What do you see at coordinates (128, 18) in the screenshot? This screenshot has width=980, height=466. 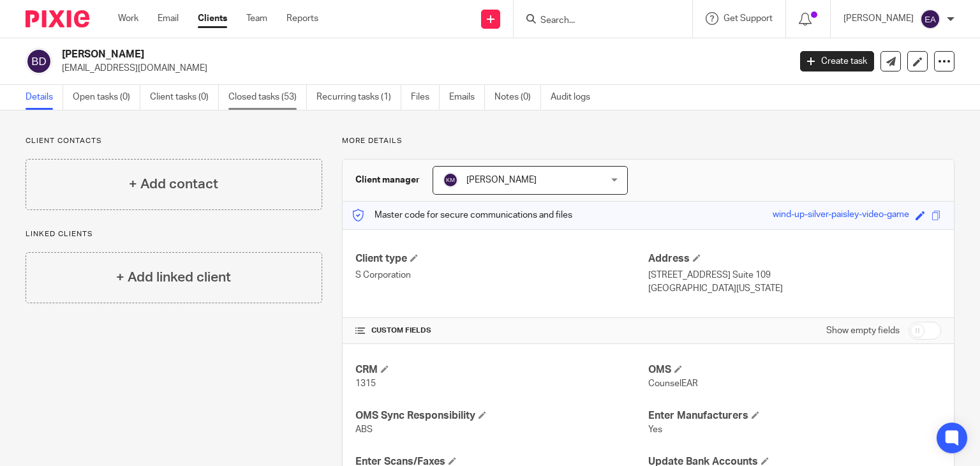 I see `a: Work` at bounding box center [128, 18].